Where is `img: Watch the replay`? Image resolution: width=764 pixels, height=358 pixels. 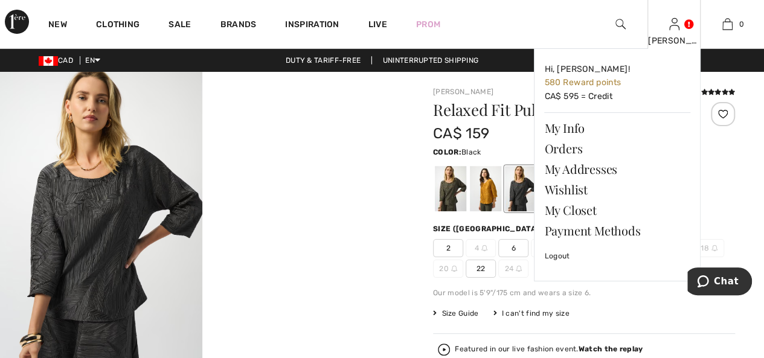 img: Watch the replay is located at coordinates (444, 350).